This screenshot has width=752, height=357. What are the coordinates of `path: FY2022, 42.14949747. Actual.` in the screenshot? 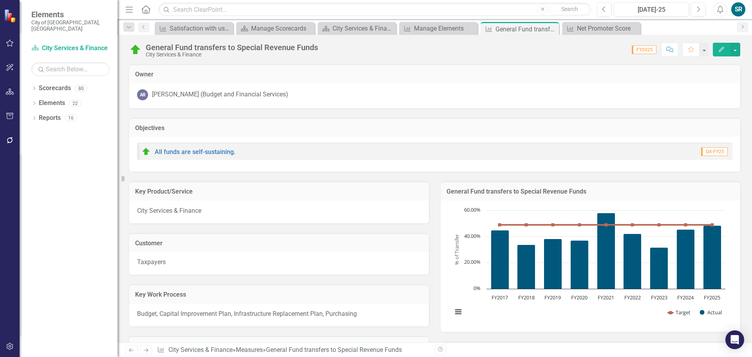 It's located at (633, 261).